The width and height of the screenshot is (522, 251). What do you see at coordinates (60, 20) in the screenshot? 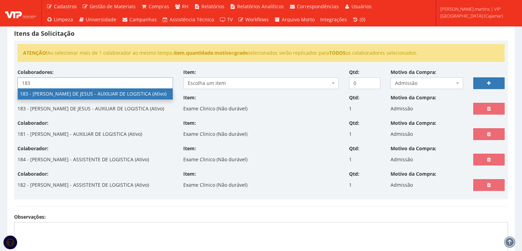
I see `a: Limpeza` at bounding box center [60, 20].